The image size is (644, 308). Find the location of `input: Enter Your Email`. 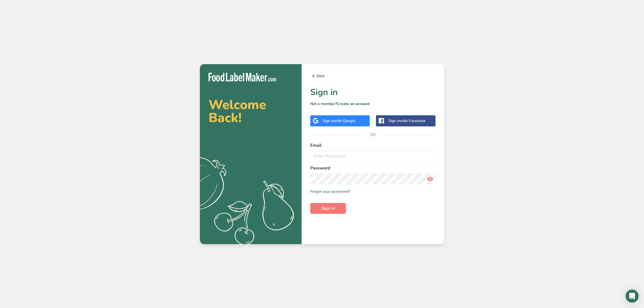

input: Enter Your Email is located at coordinates (373, 156).